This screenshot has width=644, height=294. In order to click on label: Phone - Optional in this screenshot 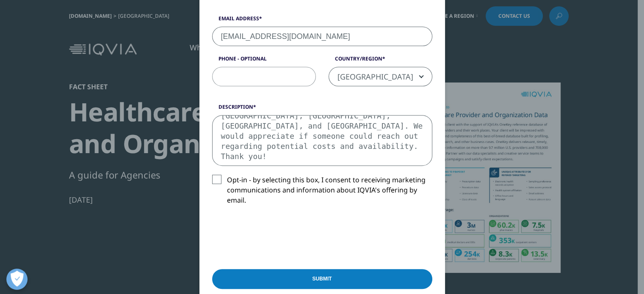, I will do `click(264, 61)`.